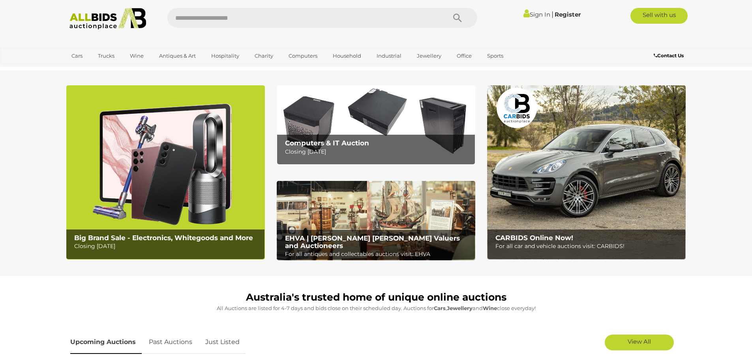 This screenshot has width=752, height=363. I want to click on b: Contact Us, so click(669, 55).